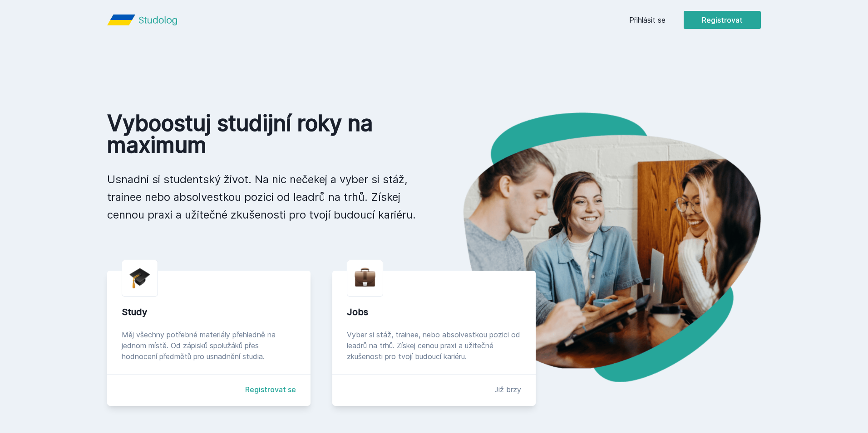 This screenshot has width=868, height=433. Describe the element at coordinates (722, 20) in the screenshot. I see `a: Registrovat` at that location.